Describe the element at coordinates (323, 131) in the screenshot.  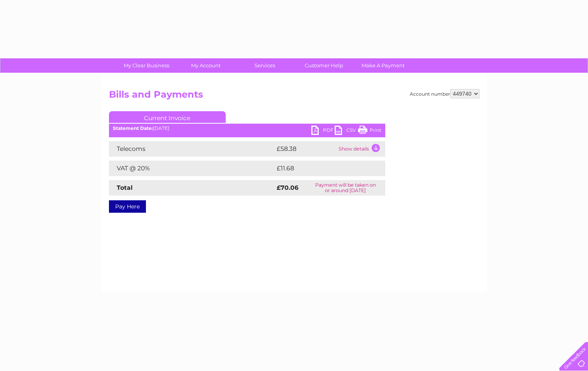
I see `a: PDF` at that location.